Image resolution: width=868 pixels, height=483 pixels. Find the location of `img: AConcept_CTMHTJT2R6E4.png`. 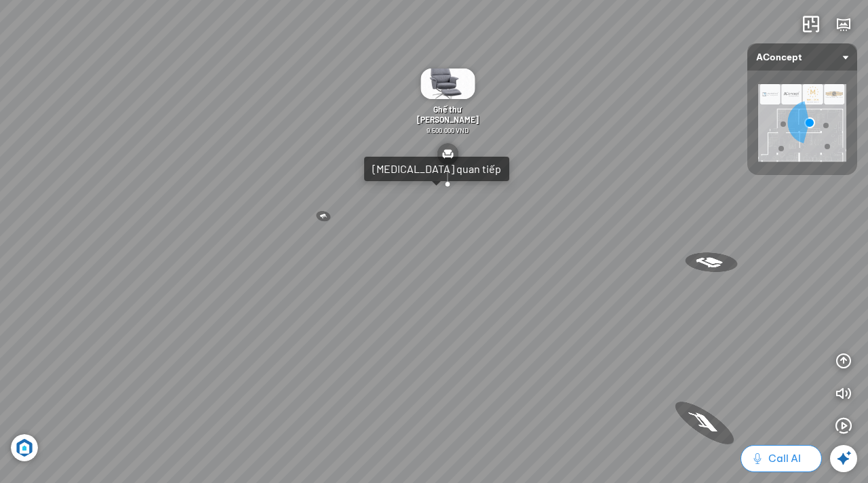

img: AConcept_CTMHTJT2R6E4.png is located at coordinates (802, 123).